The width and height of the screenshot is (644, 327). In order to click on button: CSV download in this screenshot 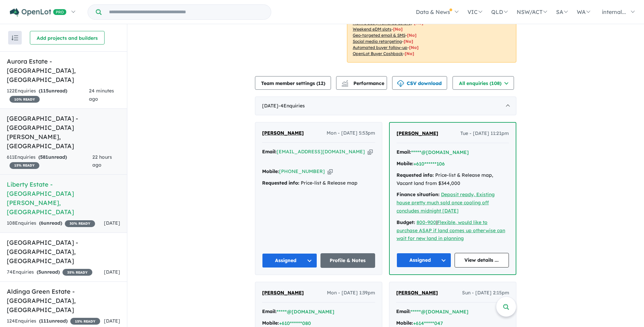, I will do `click(420, 83)`.